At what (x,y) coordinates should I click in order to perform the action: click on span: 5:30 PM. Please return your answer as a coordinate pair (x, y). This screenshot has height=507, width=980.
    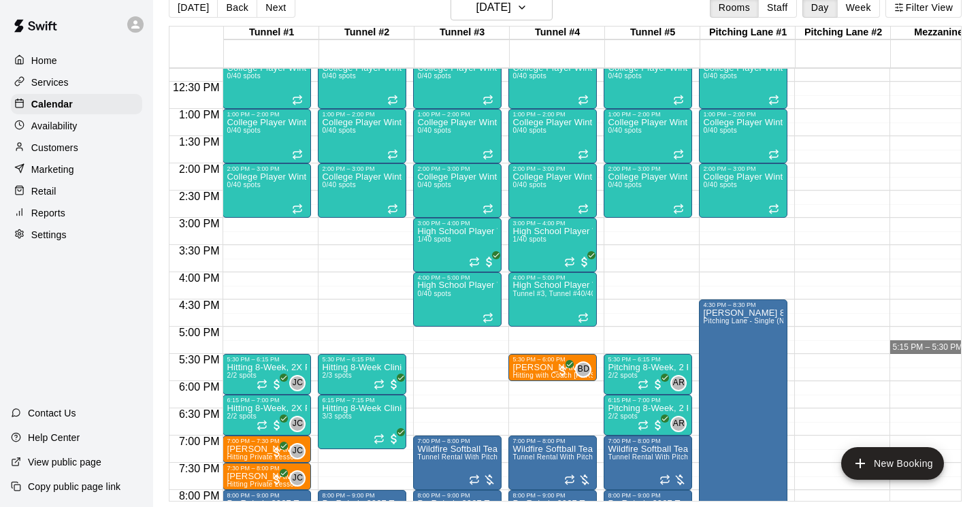
    Looking at the image, I should click on (200, 359).